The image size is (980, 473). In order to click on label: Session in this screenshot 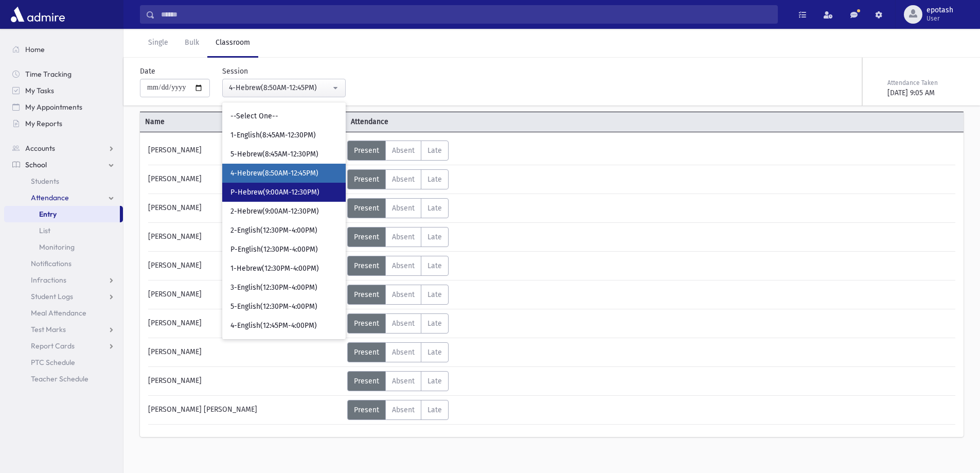, I will do `click(235, 71)`.